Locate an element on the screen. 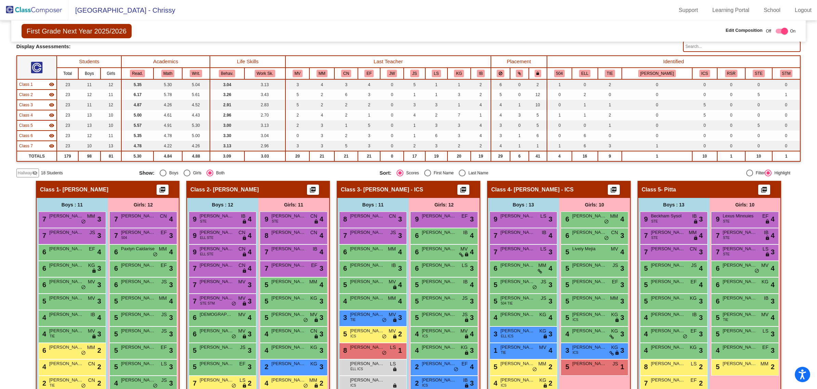 This screenshot has width=817, height=389. td: 2.91 is located at coordinates (227, 105).